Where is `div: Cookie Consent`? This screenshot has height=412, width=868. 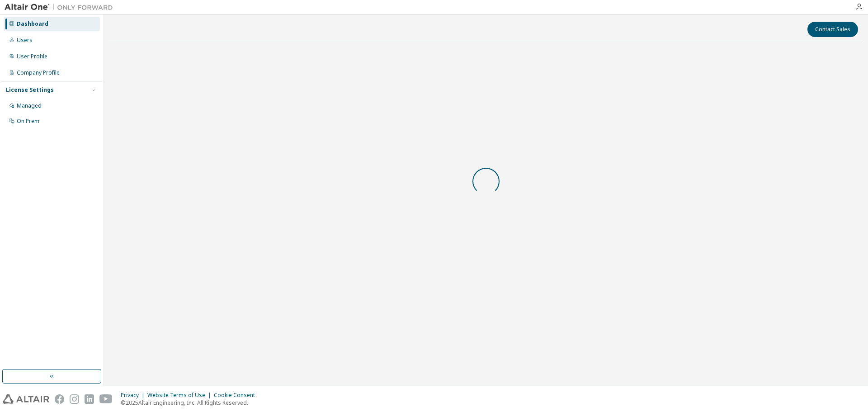
div: Cookie Consent is located at coordinates (237, 395).